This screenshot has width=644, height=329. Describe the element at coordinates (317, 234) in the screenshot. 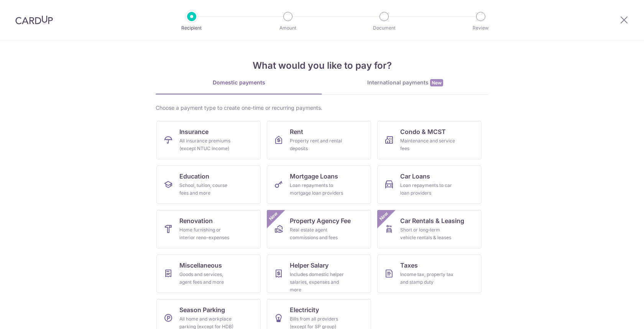

I see `div: Real estate agent commissions and fees` at that location.